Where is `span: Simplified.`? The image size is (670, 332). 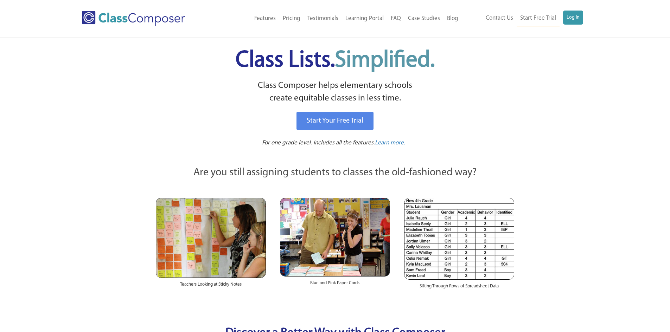 span: Simplified. is located at coordinates (385, 60).